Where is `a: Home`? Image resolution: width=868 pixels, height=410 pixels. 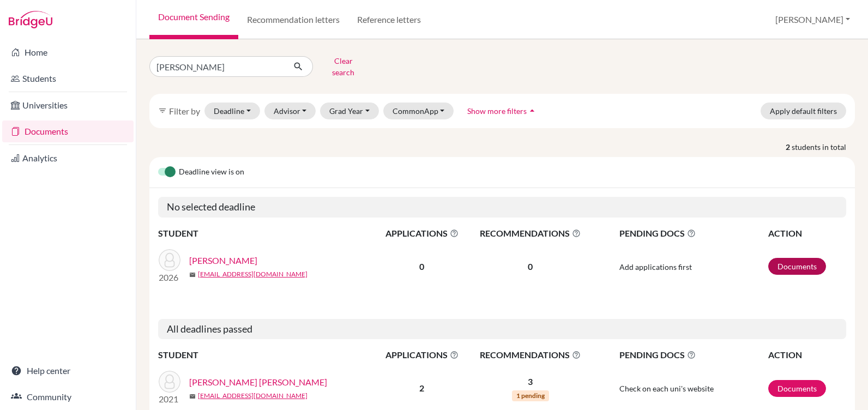
a: Home is located at coordinates (68, 52).